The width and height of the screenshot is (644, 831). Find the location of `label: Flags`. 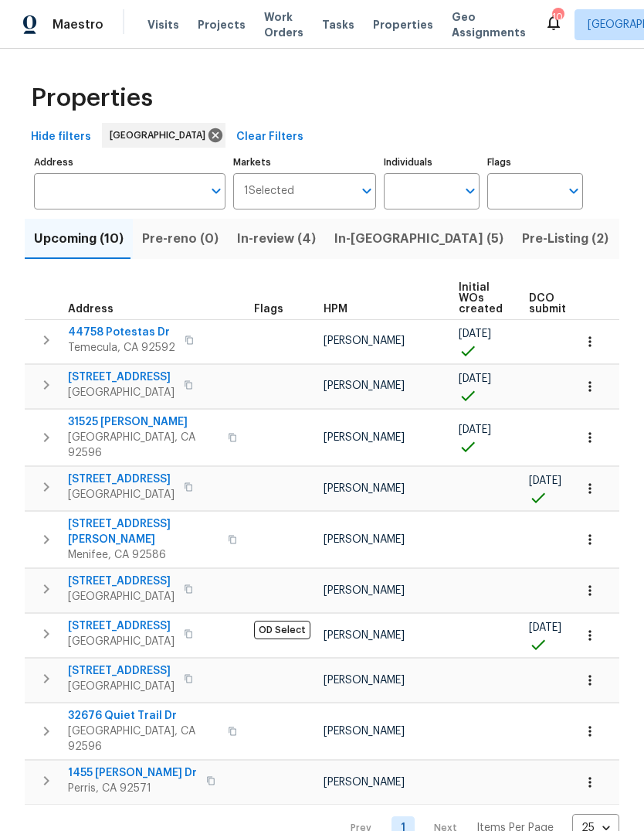

label: Flags is located at coordinates (535, 162).